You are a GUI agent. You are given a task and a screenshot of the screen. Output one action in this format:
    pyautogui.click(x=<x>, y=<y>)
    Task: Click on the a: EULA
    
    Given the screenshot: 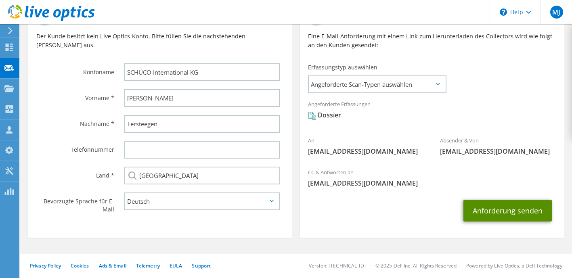 What is the action you would take?
    pyautogui.click(x=176, y=266)
    